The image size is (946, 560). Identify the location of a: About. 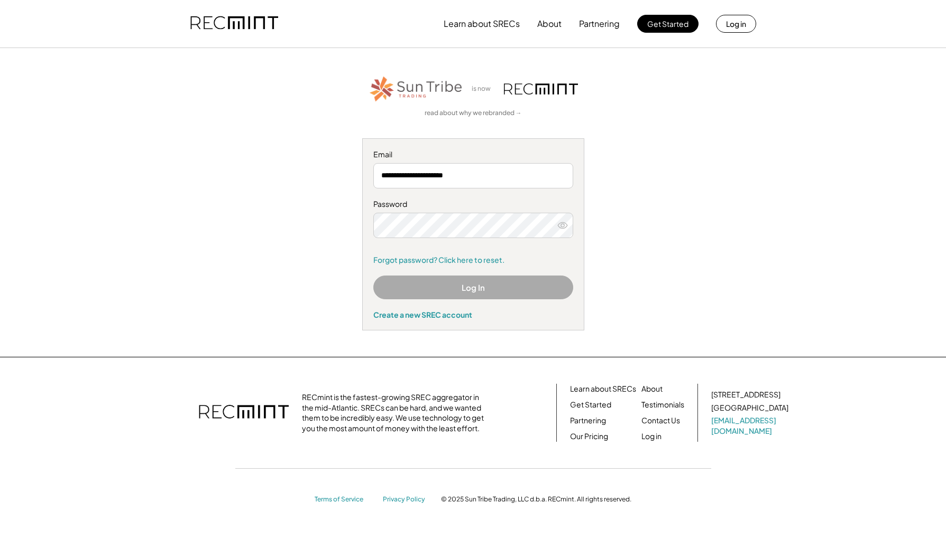
(652, 389).